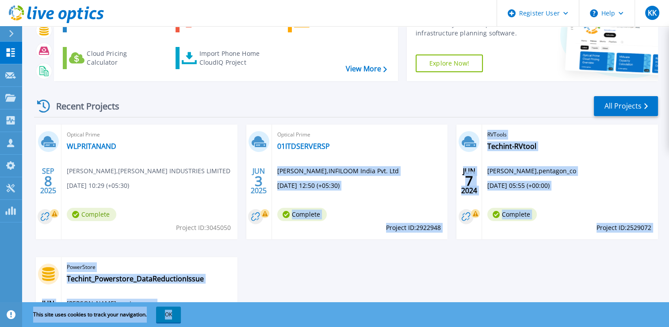 The height and width of the screenshot is (327, 669). Describe the element at coordinates (204, 227) in the screenshot. I see `span: Project ID: 3045050` at that location.